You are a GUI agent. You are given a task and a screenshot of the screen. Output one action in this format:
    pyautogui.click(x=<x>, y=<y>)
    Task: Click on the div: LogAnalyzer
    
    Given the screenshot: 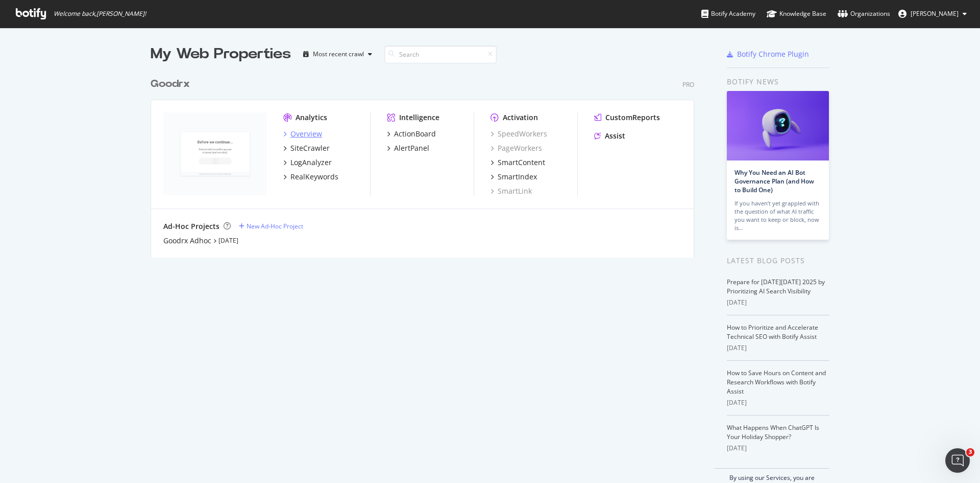 What is the action you would take?
    pyautogui.click(x=310, y=163)
    